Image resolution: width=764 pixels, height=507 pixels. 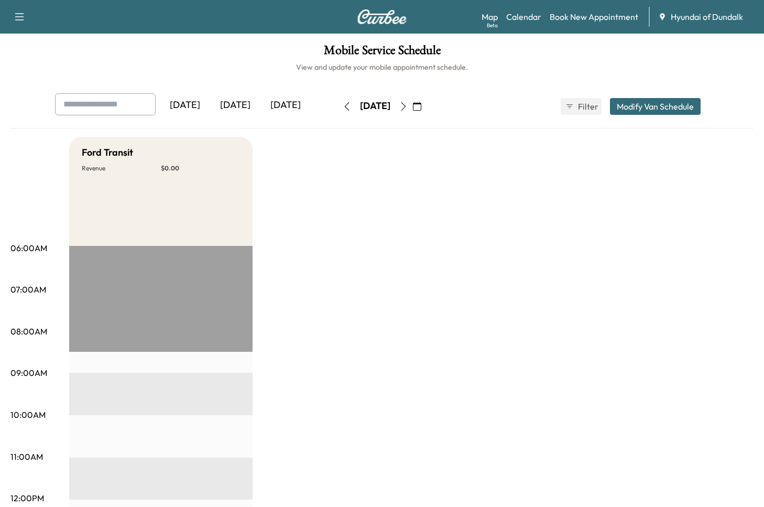 I want to click on img: Curbee Logo, so click(x=382, y=17).